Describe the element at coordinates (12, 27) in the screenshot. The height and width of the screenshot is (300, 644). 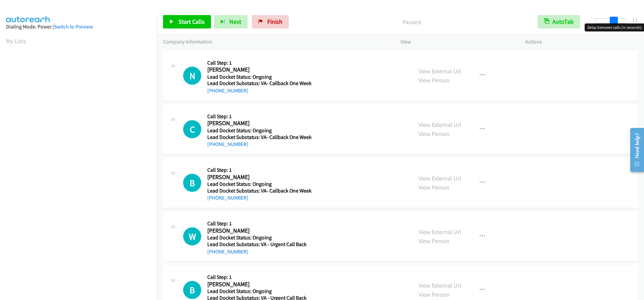
I see `div: Open Resource Center` at that location.